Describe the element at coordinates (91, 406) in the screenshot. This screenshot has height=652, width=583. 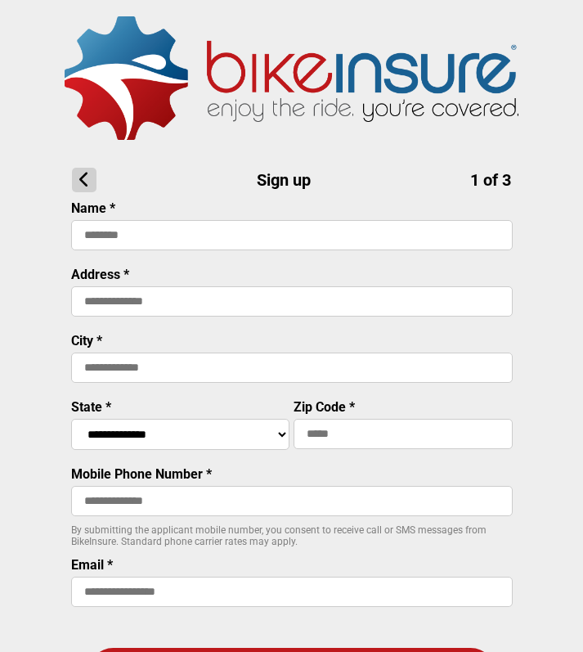
I see `label: State *` at that location.